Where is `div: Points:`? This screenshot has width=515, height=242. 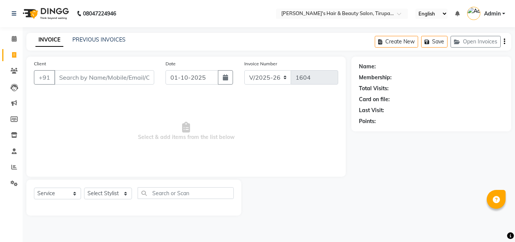 div: Points: is located at coordinates (367, 121).